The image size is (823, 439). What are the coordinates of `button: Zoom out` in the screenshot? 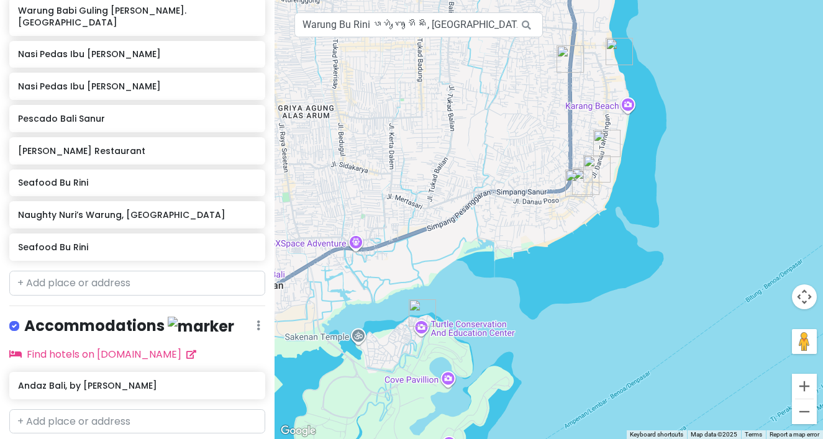 It's located at (804, 412).